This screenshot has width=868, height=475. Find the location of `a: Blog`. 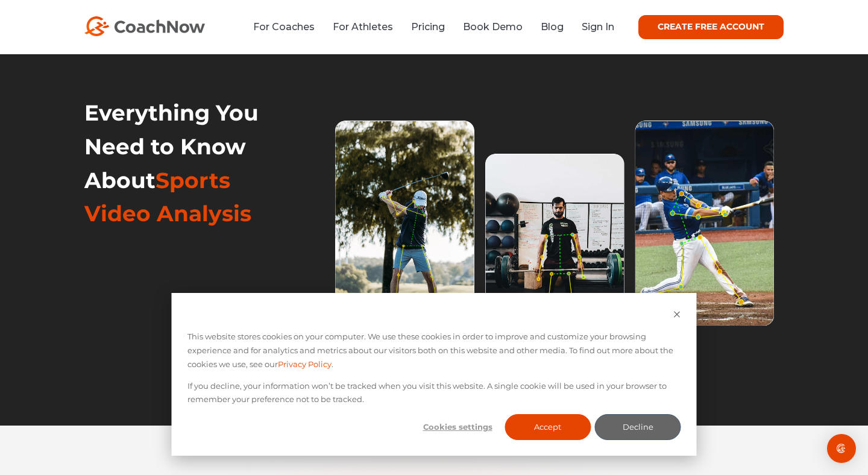

a: Blog is located at coordinates (553, 27).